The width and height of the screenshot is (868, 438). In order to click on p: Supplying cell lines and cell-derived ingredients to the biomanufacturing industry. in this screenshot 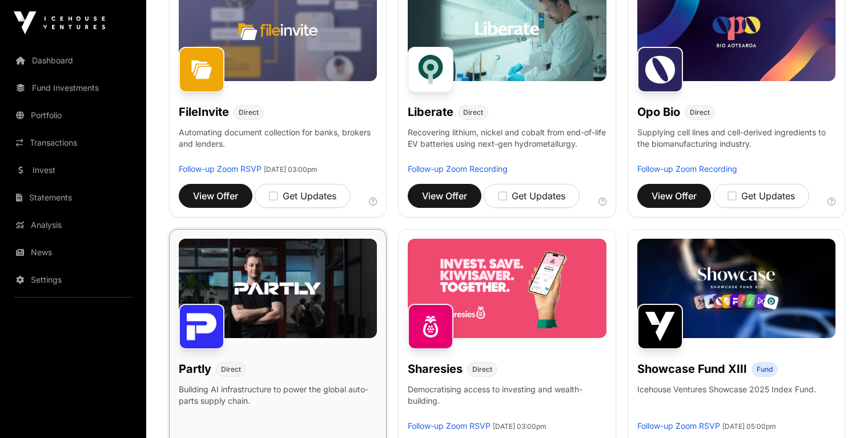, I will do `click(737, 138)`.